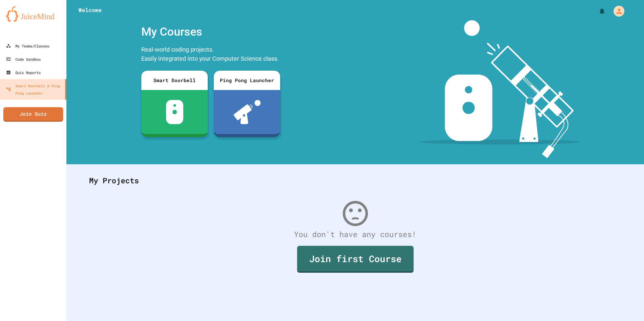 Image resolution: width=644 pixels, height=321 pixels. I want to click on div: My Courses, so click(211, 32).